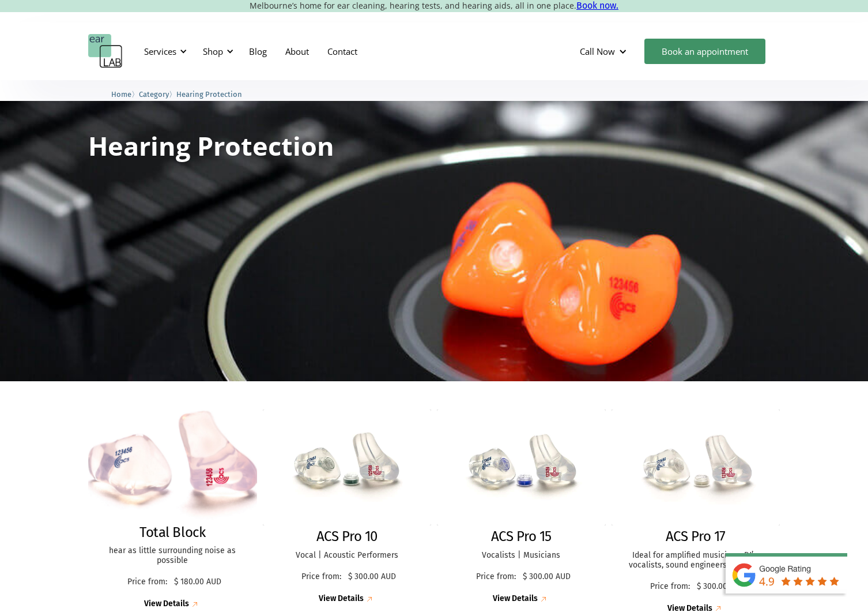 The width and height of the screenshot is (868, 616). I want to click on p: Vocal | Acoustic Performers, so click(347, 556).